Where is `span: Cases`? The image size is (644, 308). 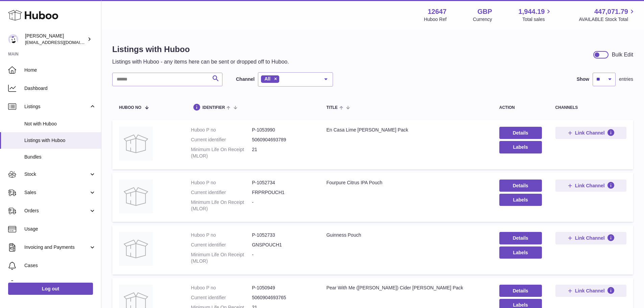 span: Cases is located at coordinates (60, 265).